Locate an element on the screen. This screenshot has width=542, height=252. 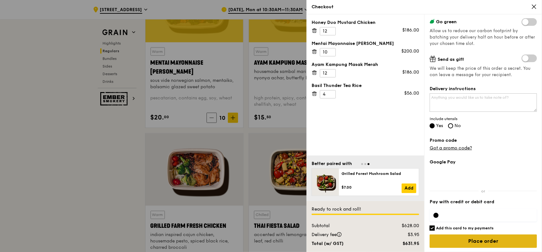
div: $7.00 is located at coordinates (372, 187).